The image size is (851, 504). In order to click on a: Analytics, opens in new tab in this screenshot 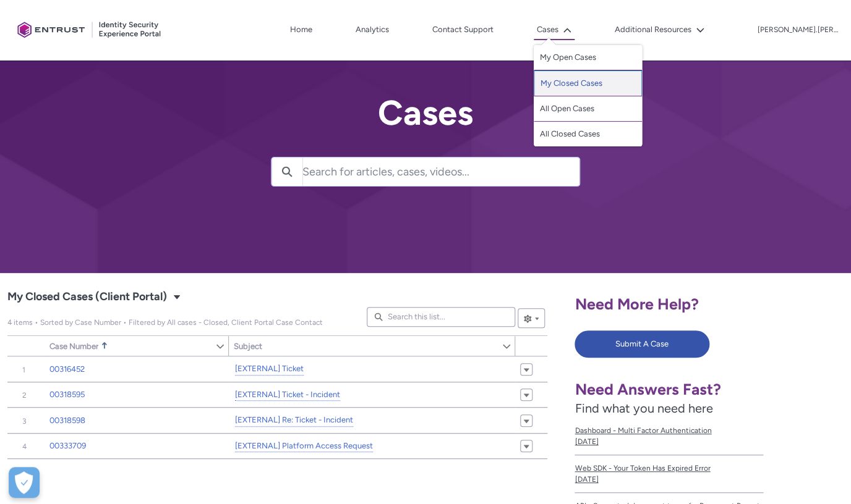, I will do `click(372, 30)`.